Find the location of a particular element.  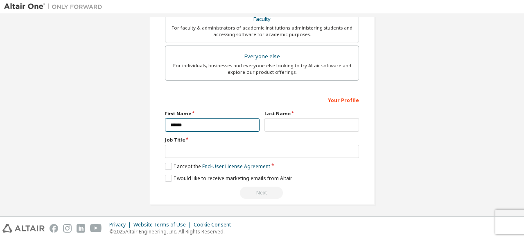

label: Last Name is located at coordinates (312, 113).